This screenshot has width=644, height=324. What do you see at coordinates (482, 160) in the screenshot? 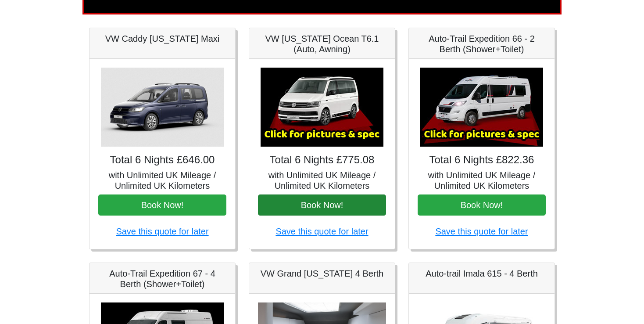
I see `h4: Total 6 Nights £822.36` at bounding box center [482, 160].